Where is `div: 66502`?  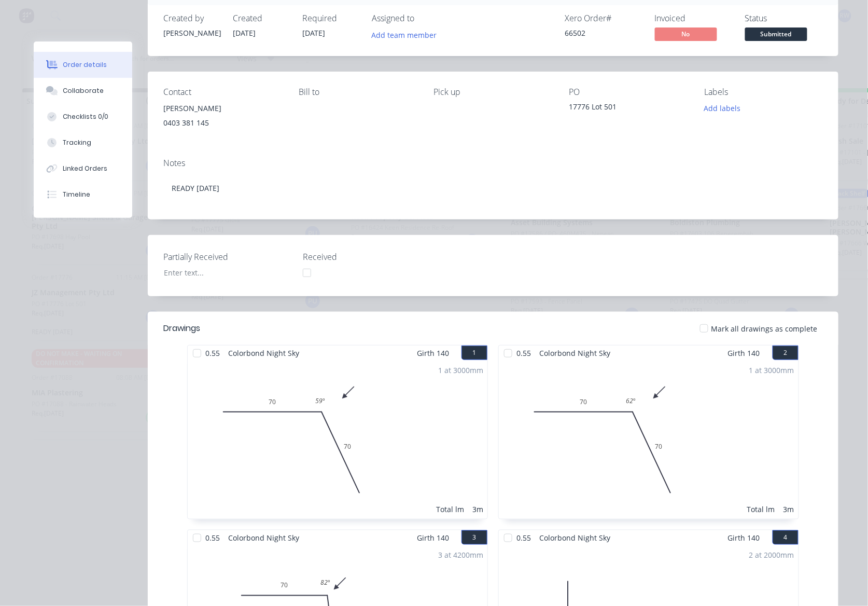 div: 66502 is located at coordinates (604, 33).